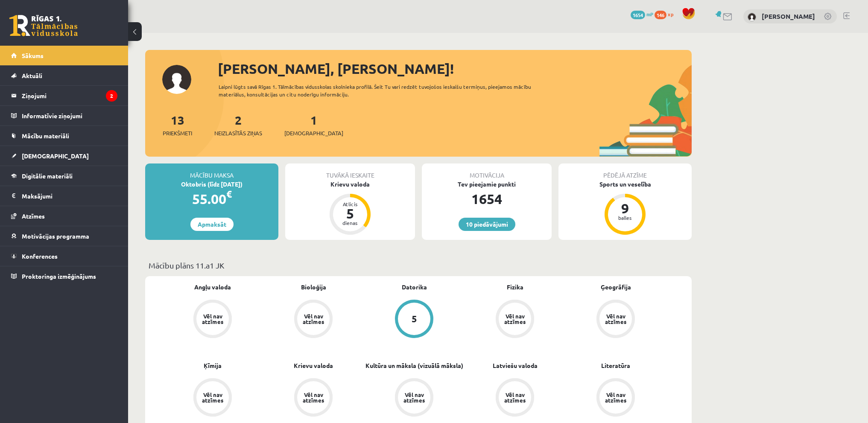 The image size is (868, 423). What do you see at coordinates (64, 96) in the screenshot?
I see `a: Ziņojumi2` at bounding box center [64, 96].